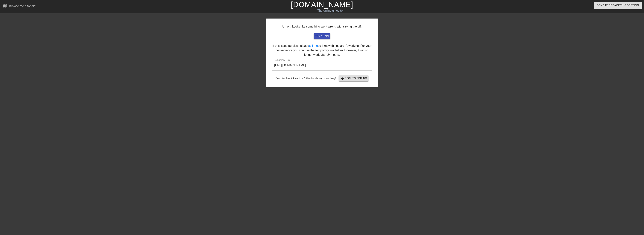 The width and height of the screenshot is (644, 235). I want to click on div: Don't like how it turned out? Want to change something?, so click(322, 79).